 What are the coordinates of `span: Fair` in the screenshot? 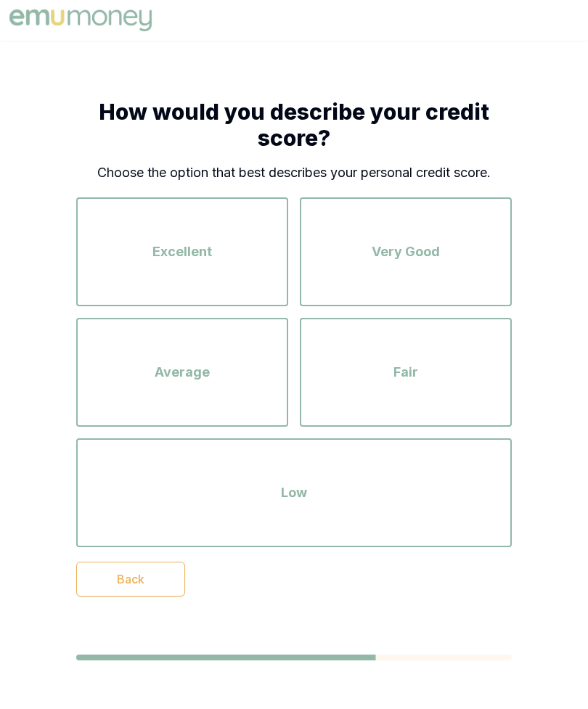 It's located at (406, 373).